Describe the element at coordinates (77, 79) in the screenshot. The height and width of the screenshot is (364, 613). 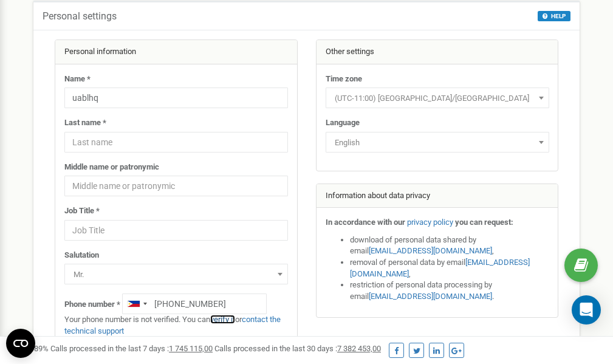
I see `label: Name *` at that location.